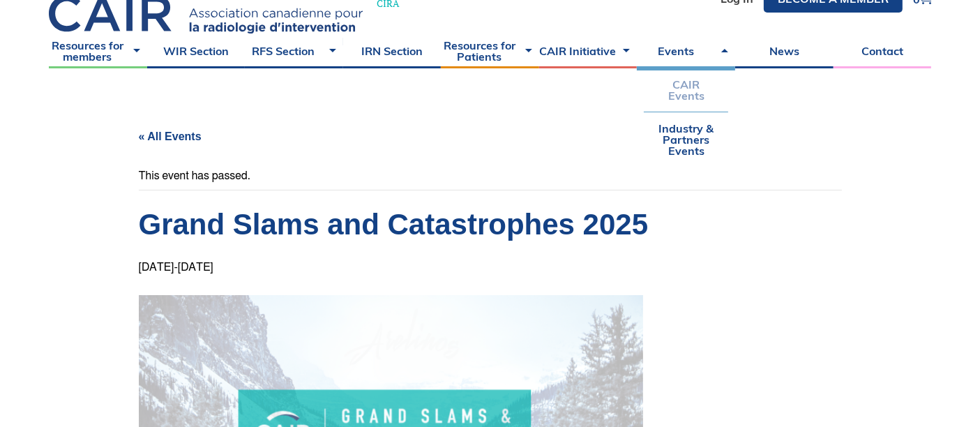  I want to click on a: Industry & Partners Events, so click(686, 139).